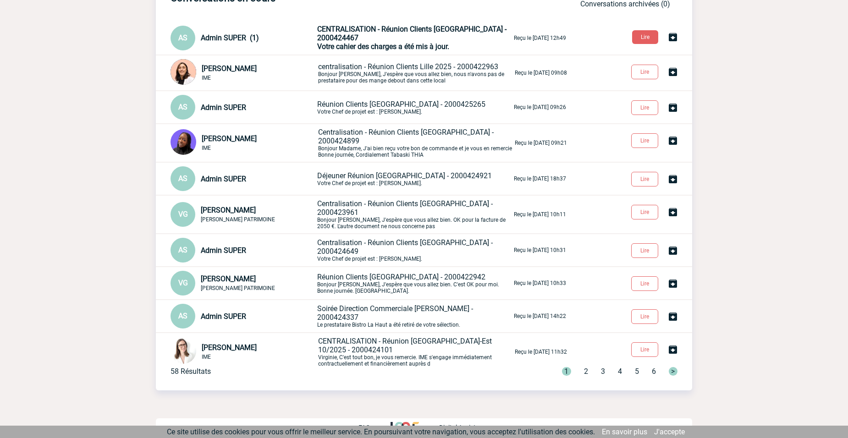  I want to click on span: centralisation - Réunion Clients Lille 2025 - 2000422963, so click(408, 66).